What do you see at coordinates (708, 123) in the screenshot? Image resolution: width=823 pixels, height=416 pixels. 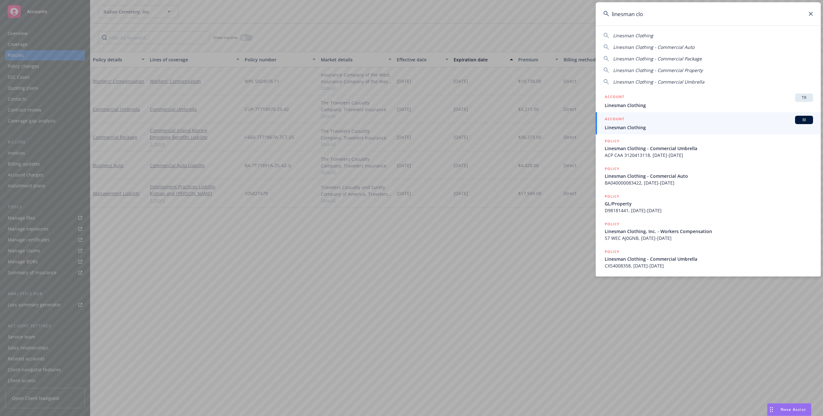 I see `a: ACCOUNTBILinesman Clothing` at bounding box center [708, 123].